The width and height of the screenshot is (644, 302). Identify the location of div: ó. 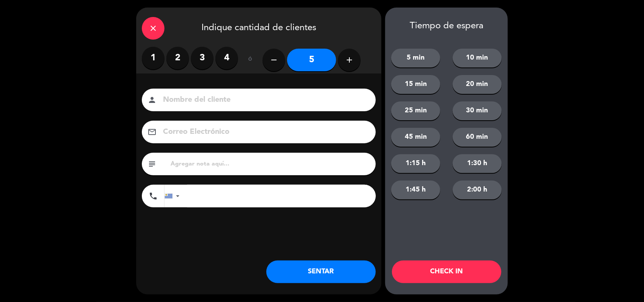
(250, 60).